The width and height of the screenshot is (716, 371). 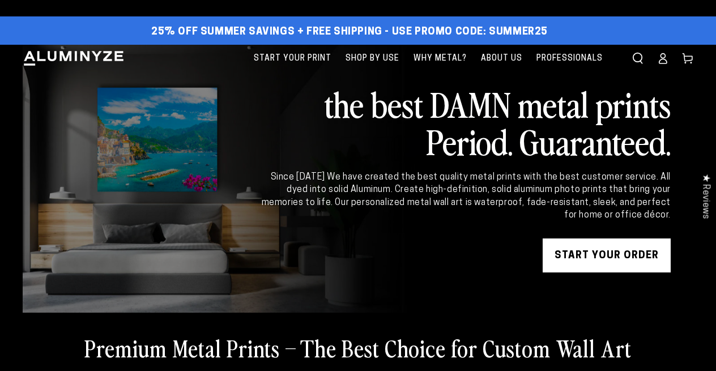 I want to click on a: Start Your Print, so click(x=292, y=58).